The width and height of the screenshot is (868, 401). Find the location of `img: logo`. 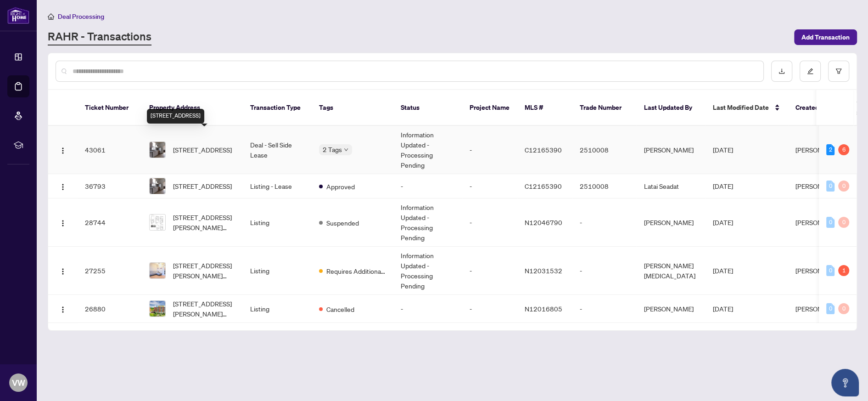

img: logo is located at coordinates (18, 15).